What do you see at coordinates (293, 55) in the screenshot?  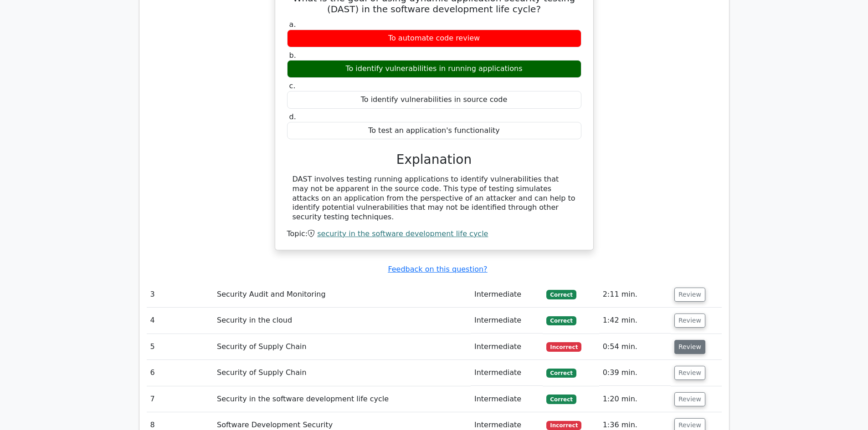 I see `span: b.` at bounding box center [293, 55].